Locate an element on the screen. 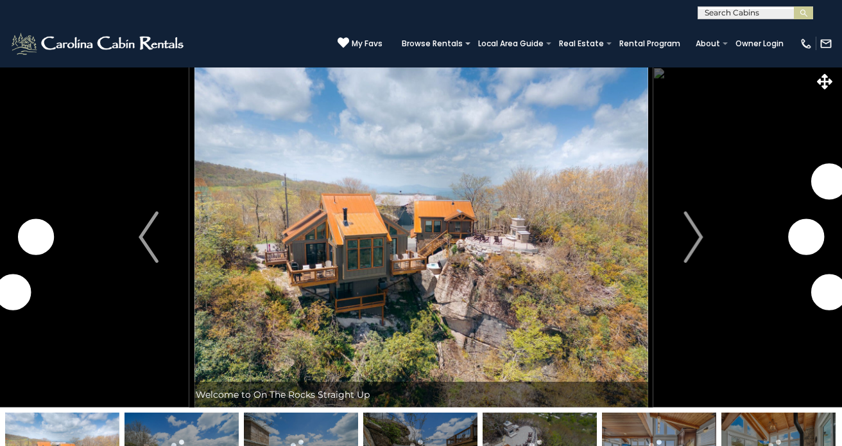 This screenshot has height=446, width=842. a: Local Area Guide is located at coordinates (511, 44).